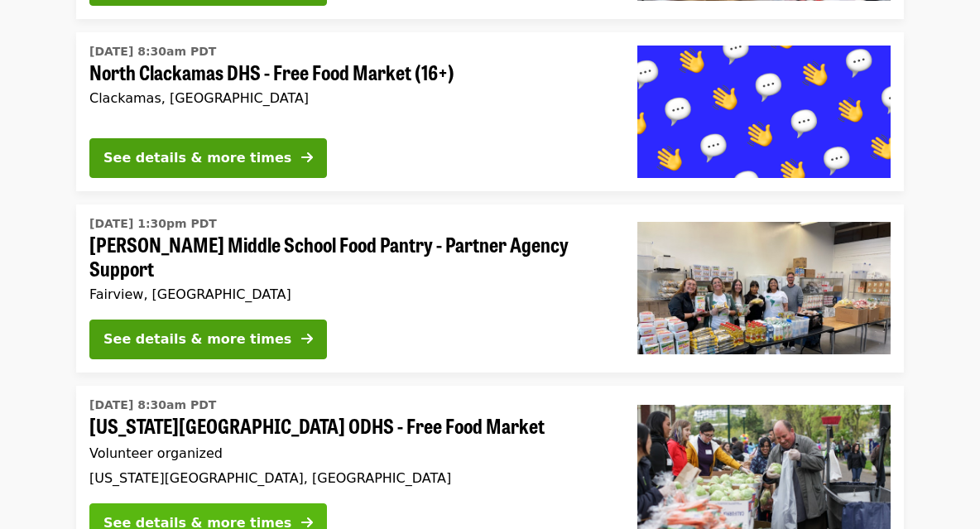 Image resolution: width=980 pixels, height=529 pixels. What do you see at coordinates (490, 112) in the screenshot?
I see `a: See details for "North Clackamas DHS - Free Food Market (16+)"` at bounding box center [490, 112].